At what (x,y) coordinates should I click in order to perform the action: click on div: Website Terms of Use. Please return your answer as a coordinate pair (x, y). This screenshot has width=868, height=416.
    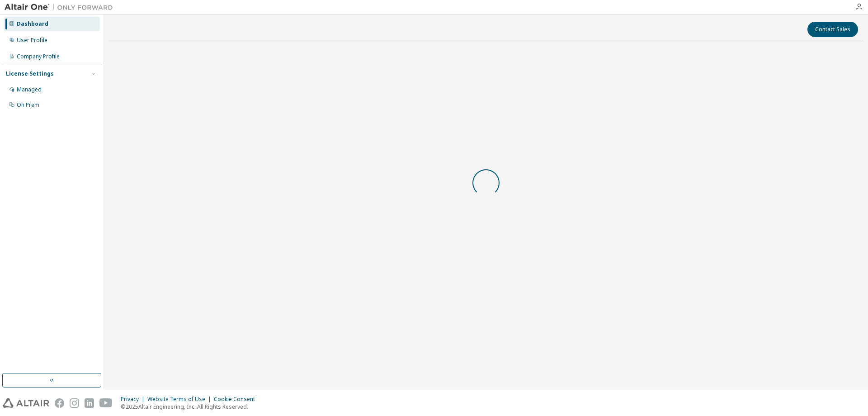
    Looking at the image, I should click on (181, 400).